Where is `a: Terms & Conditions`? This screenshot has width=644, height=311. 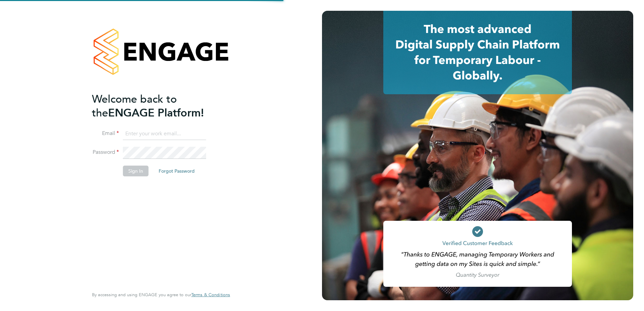 a: Terms & Conditions is located at coordinates (210, 295).